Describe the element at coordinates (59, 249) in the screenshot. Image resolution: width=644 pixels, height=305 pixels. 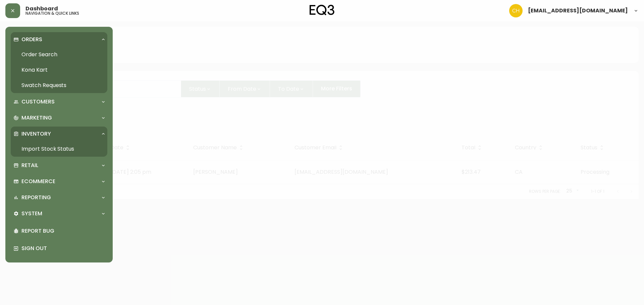
I see `div: Sign Out` at that location.